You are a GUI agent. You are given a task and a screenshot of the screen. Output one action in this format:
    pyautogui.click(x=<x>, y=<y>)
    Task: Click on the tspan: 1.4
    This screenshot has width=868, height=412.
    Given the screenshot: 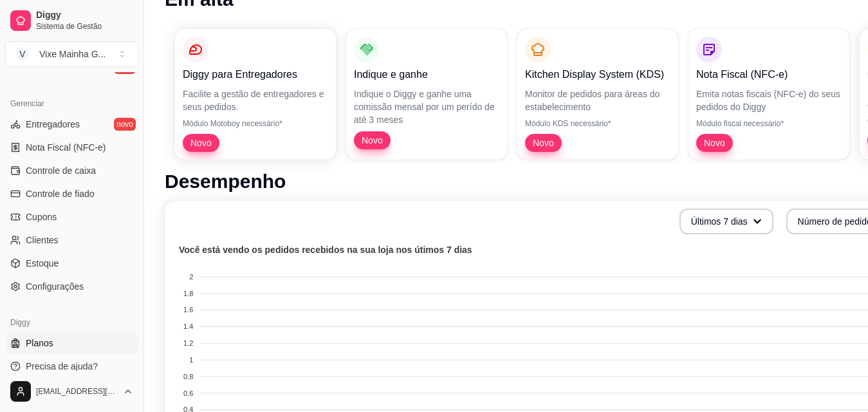 What is the action you would take?
    pyautogui.click(x=188, y=326)
    